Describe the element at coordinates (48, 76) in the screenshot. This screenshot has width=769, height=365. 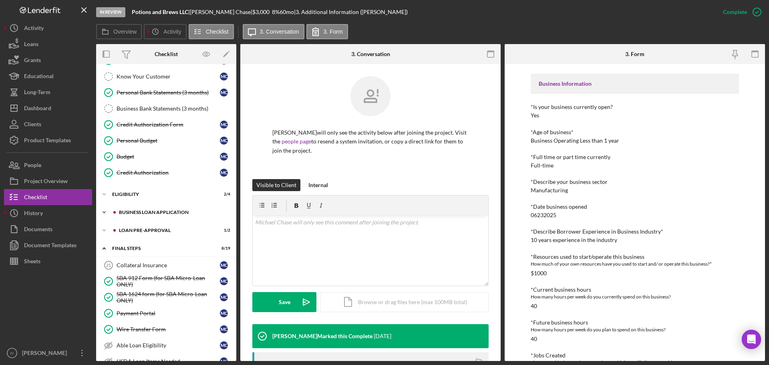
I see `a: Educational` at that location.